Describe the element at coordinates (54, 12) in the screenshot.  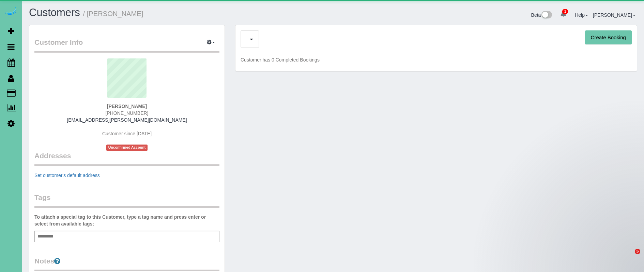
I see `a: Customers` at that location.